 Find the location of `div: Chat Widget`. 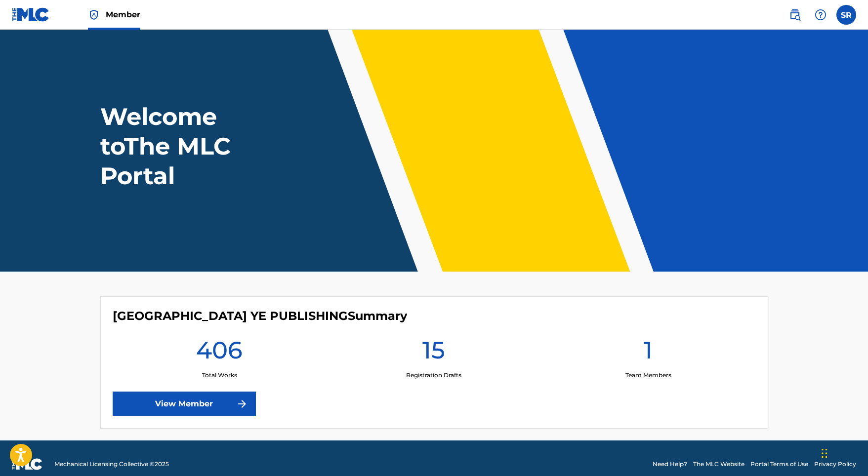

div: Chat Widget is located at coordinates (843, 452).